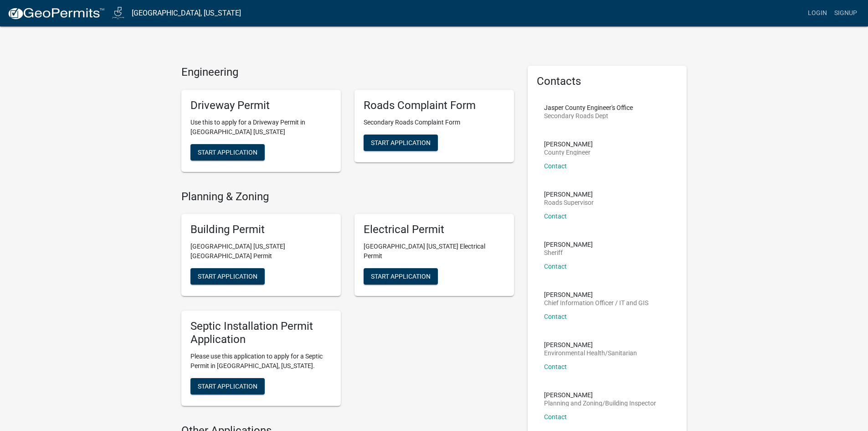 The image size is (868, 431). I want to click on h4: Engineering, so click(348, 72).